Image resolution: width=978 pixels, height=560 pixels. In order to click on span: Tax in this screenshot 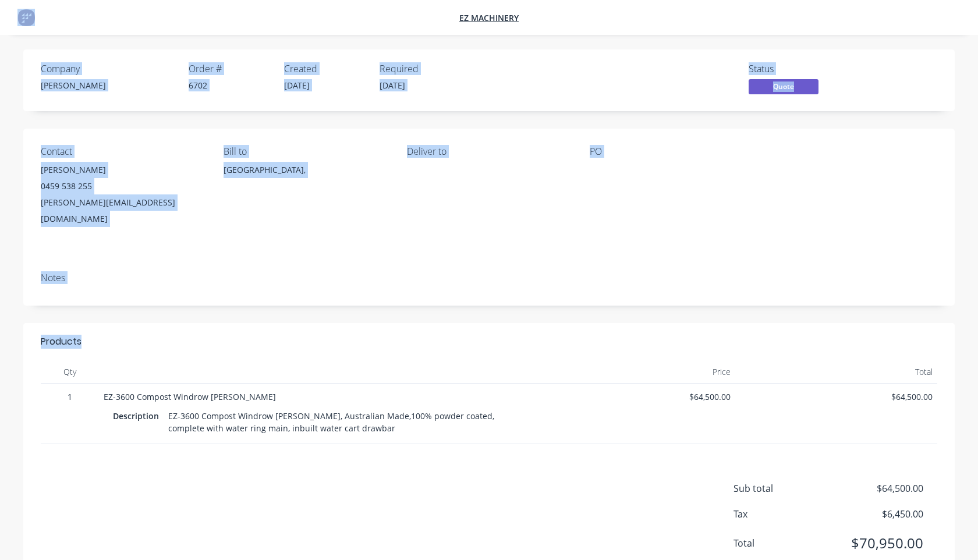, I will do `click(785, 514)`.